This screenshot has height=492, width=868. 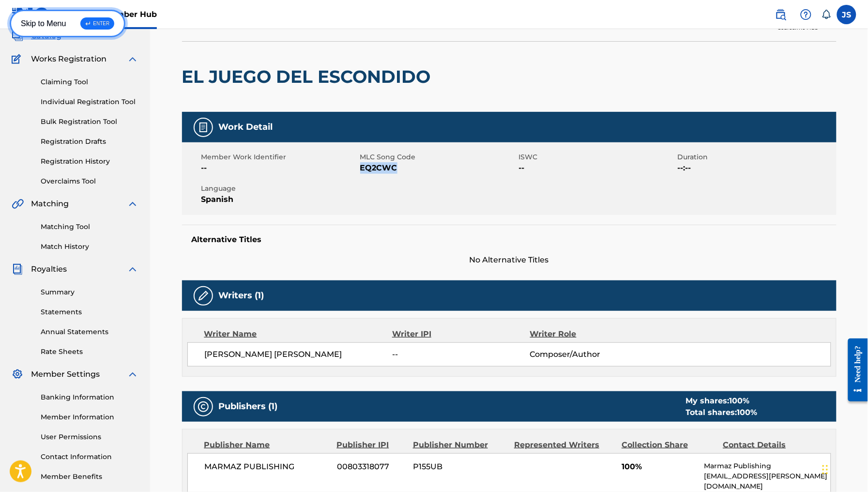 I want to click on span: MLC Song Code, so click(x=438, y=157).